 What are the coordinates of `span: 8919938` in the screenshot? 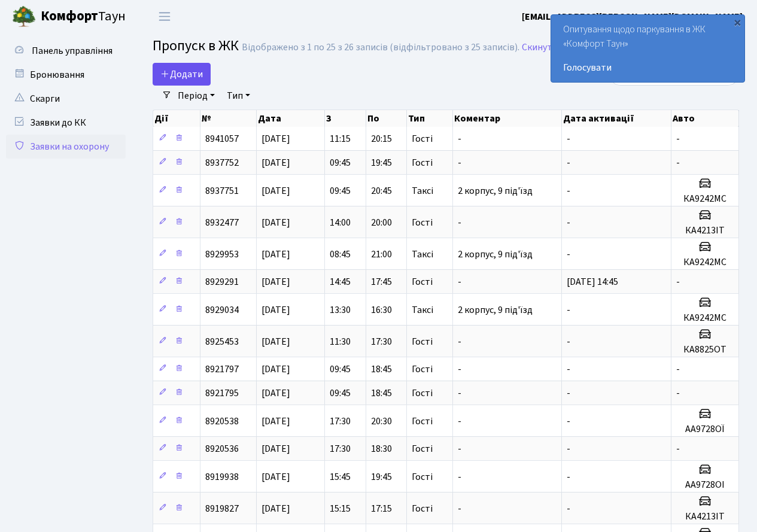 It's located at (222, 477).